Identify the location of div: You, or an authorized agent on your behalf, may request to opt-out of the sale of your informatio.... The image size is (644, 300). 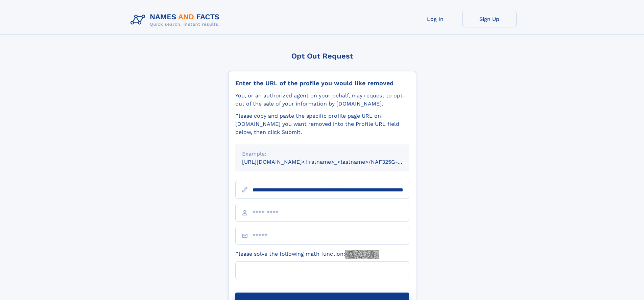
(322, 100).